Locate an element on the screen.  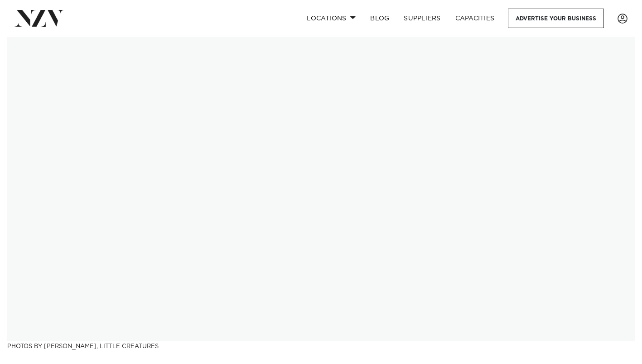
a: Capacities is located at coordinates (475, 18).